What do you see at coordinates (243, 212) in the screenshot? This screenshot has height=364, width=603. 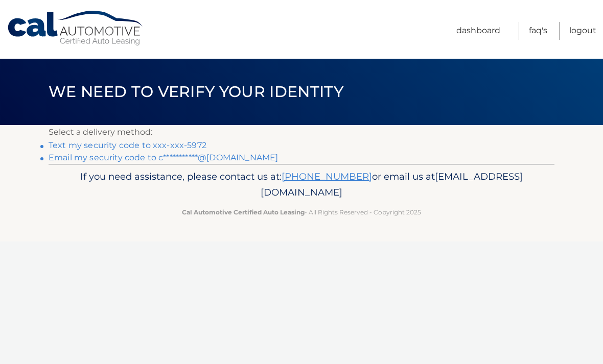 I see `strong: Cal Automotive Certified Auto Leasing` at bounding box center [243, 212].